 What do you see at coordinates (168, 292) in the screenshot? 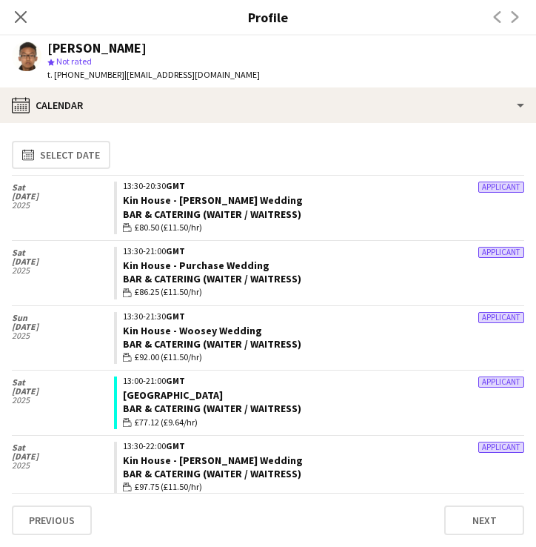
I see `span: £86.25 (£11.50/hr)` at bounding box center [168, 292].